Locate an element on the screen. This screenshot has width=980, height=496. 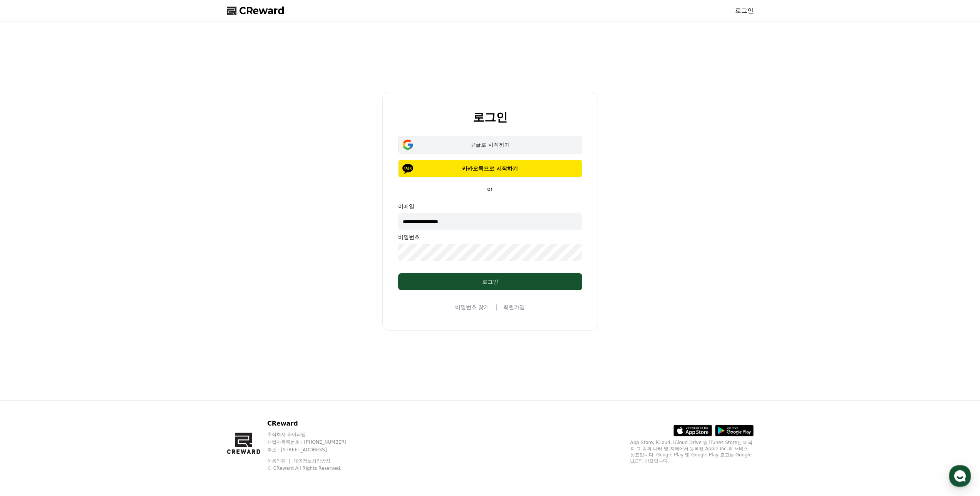
span: 대화 is located at coordinates (75, 259).